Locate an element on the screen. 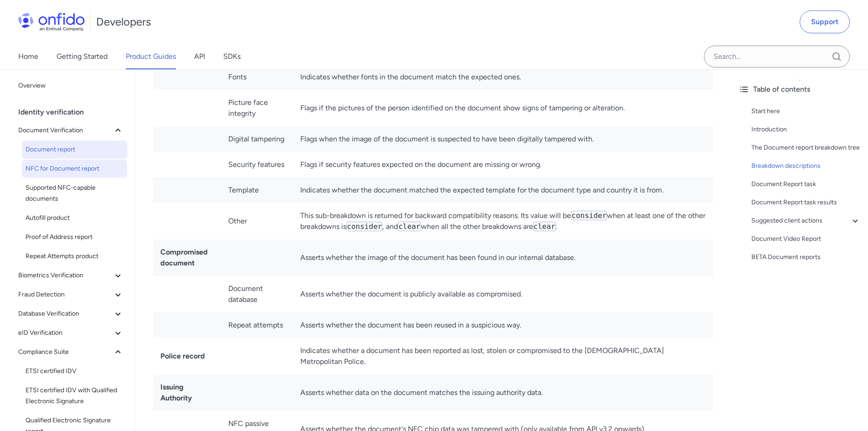  input: Onfido search input field is located at coordinates (777, 56).